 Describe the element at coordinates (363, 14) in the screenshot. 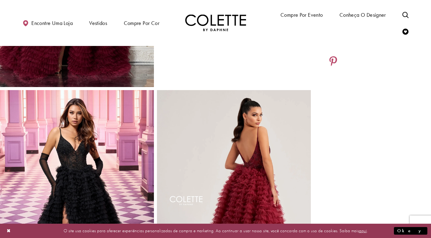

I see `a: Conheça o designer` at that location.